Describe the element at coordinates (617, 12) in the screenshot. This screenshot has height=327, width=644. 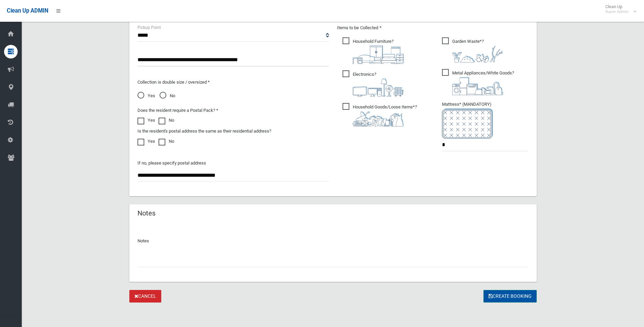
I see `small: Super Admin` at that location.